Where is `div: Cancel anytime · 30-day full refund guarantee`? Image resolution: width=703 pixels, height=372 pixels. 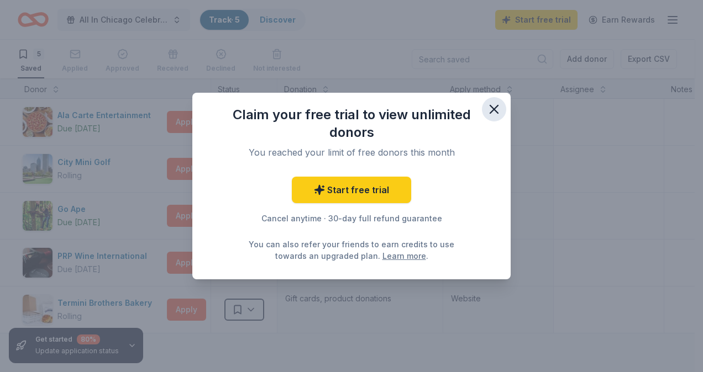 div: Cancel anytime · 30-day full refund guarantee is located at coordinates (351, 219).